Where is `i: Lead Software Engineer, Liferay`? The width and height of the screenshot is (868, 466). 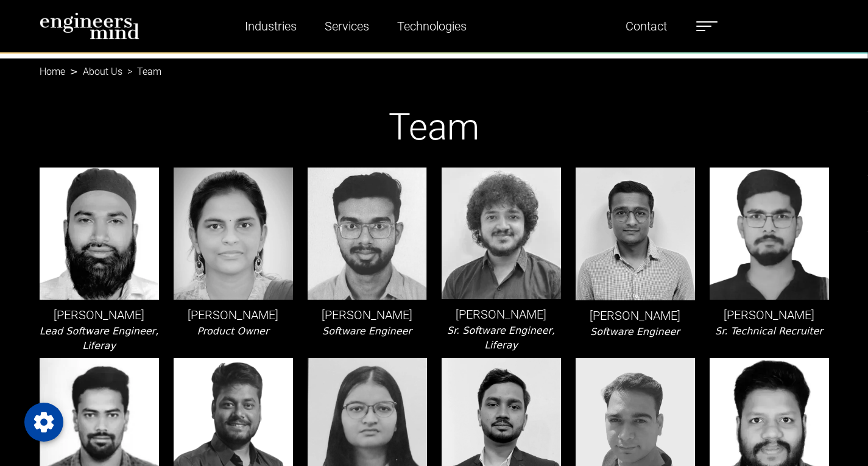
i: Lead Software Engineer, Liferay is located at coordinates (99, 339).